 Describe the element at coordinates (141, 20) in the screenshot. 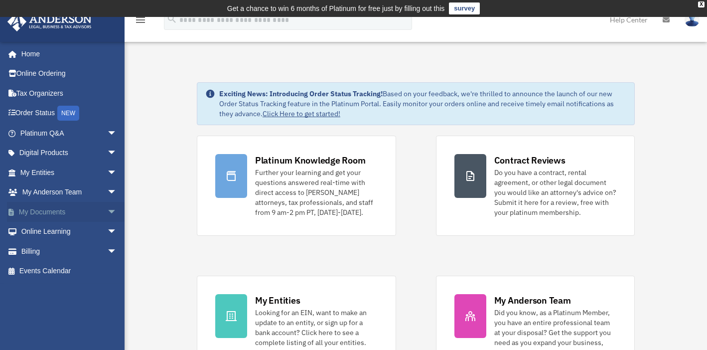

I see `i: menu` at that location.